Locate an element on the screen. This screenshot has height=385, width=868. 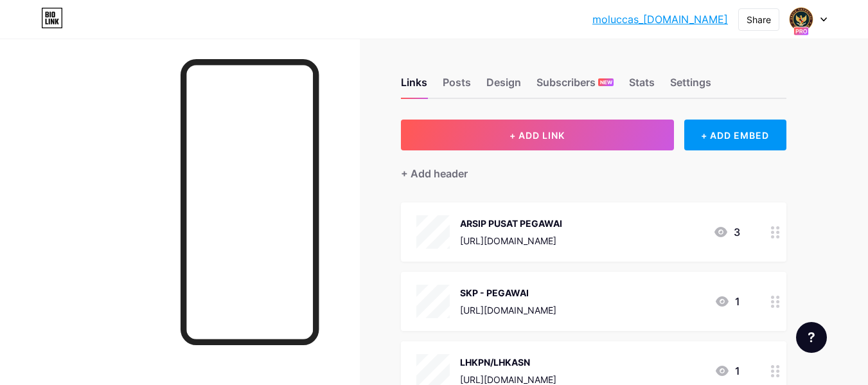
button: + ADD LINK is located at coordinates (537, 135).